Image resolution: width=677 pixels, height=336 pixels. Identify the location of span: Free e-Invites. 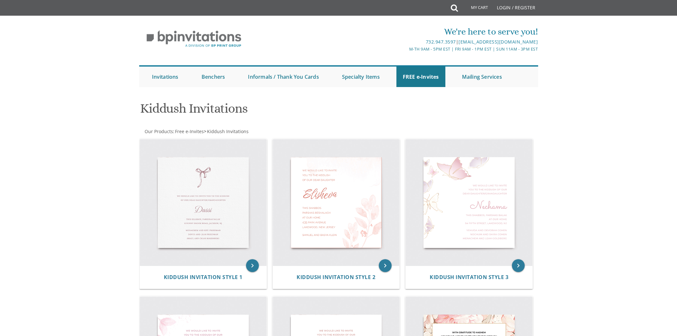
(189, 131).